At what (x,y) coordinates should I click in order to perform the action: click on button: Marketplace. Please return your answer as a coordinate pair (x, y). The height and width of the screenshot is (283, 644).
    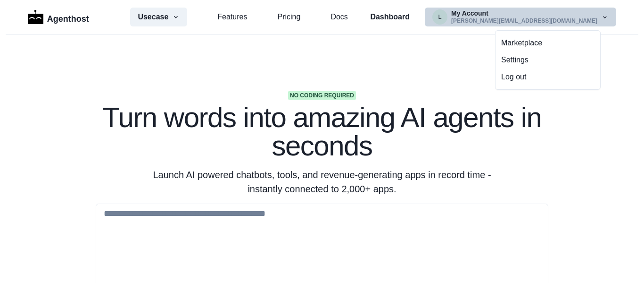
    Looking at the image, I should click on (548, 43).